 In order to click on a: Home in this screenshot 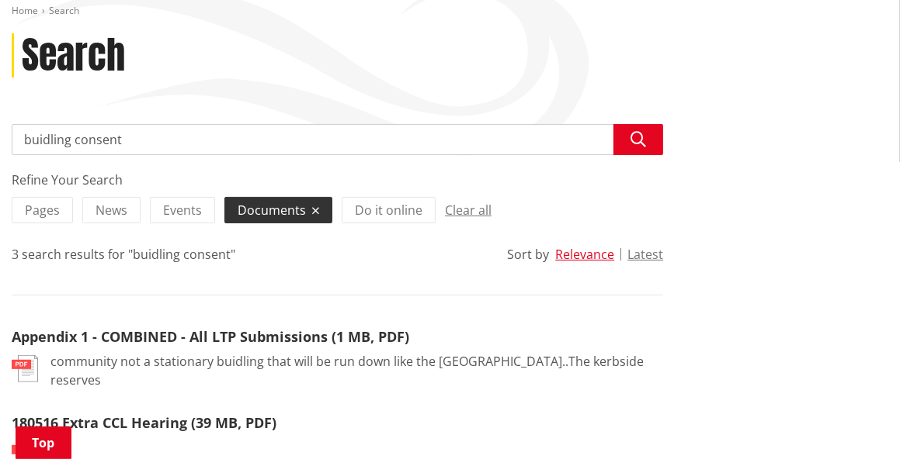, I will do `click(25, 10)`.